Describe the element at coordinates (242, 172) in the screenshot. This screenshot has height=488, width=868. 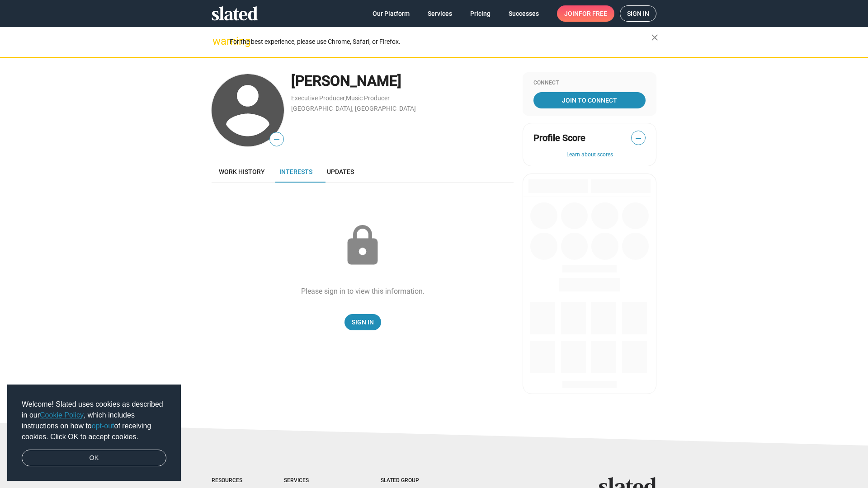
I see `a: Work history` at that location.